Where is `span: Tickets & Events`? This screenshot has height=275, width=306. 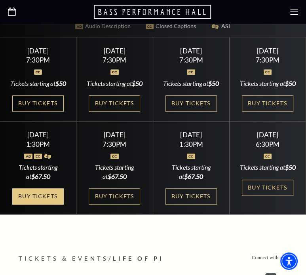 span: Tickets & Events is located at coordinates (63, 258).